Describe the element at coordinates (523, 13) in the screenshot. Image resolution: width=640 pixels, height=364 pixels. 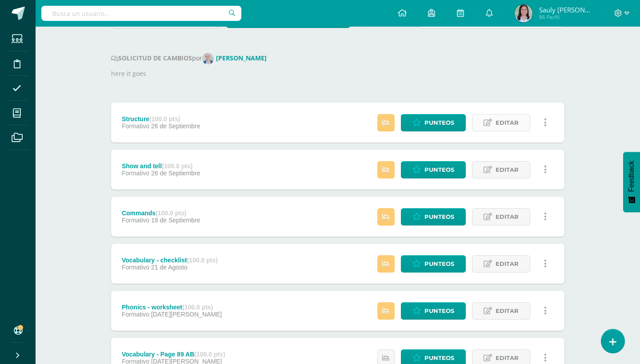
I see `img: 5f79680b61b443d1d4ae779ac156e769.png` at that location.